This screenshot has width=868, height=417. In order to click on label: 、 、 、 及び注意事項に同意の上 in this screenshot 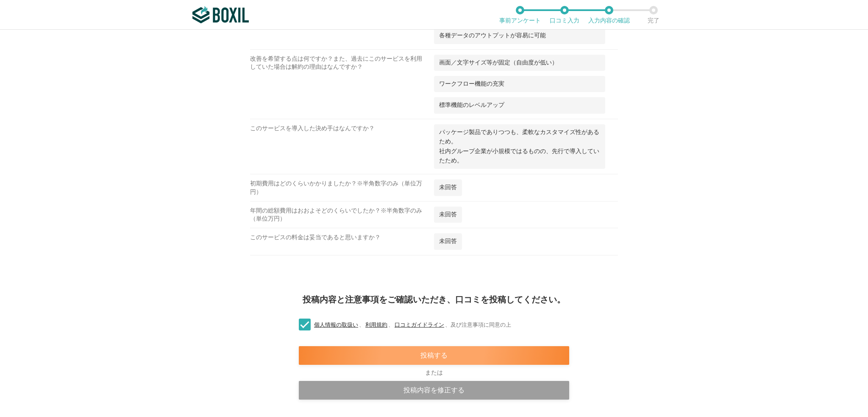, I will do `click(402, 325)`.